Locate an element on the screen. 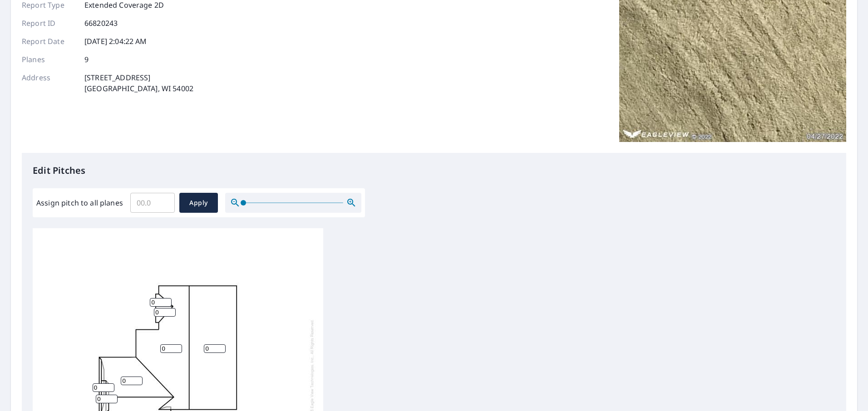  p: 66820243 is located at coordinates (101, 23).